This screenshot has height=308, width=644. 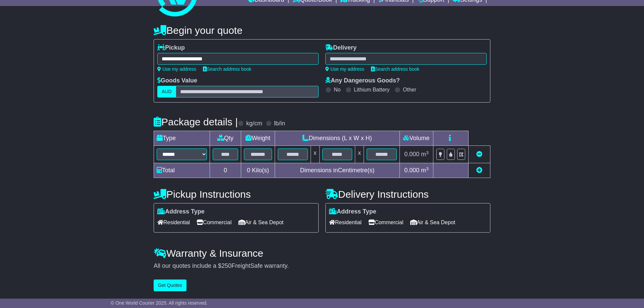 What do you see at coordinates (159, 303) in the screenshot?
I see `span: © One World Courier 2025. All rights reserved.` at bounding box center [159, 303].